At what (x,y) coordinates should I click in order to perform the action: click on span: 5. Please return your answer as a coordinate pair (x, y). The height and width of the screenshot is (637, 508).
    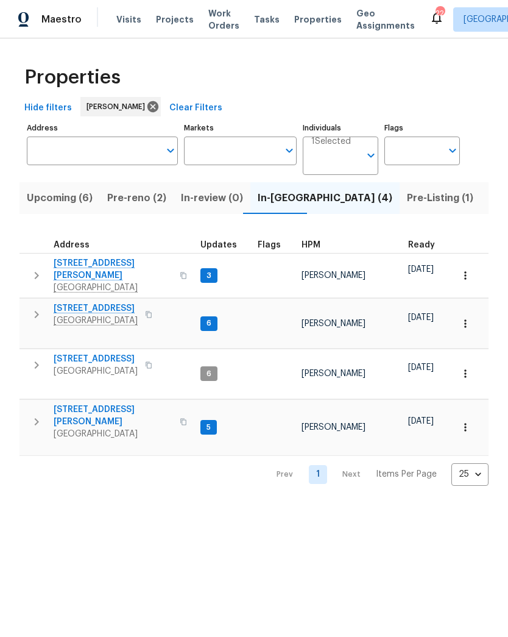
    Looking at the image, I should click on (208, 427).